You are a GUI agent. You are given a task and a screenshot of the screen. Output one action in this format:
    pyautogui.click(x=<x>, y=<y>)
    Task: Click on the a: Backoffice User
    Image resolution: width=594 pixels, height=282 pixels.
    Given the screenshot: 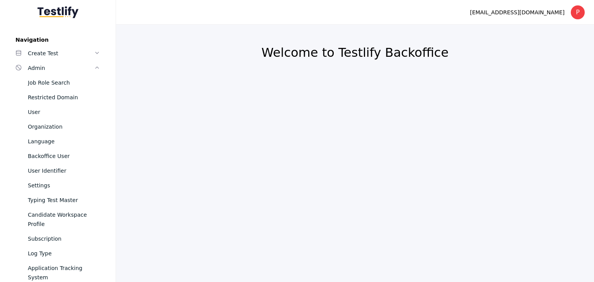 What is the action you would take?
    pyautogui.click(x=58, y=156)
    